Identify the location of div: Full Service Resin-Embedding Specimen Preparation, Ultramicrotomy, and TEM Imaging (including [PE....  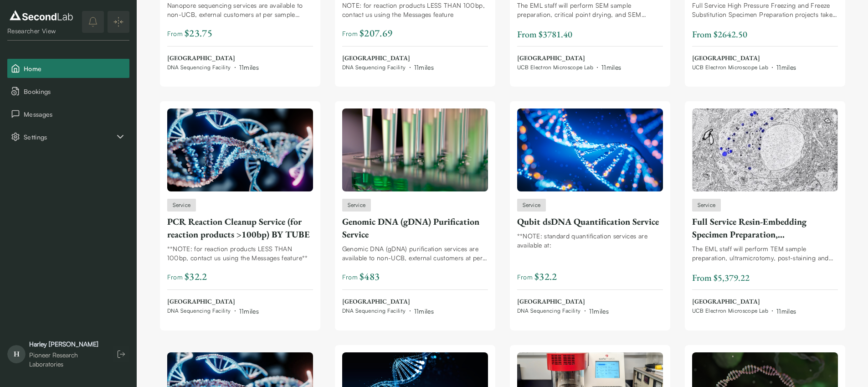
(765, 228).